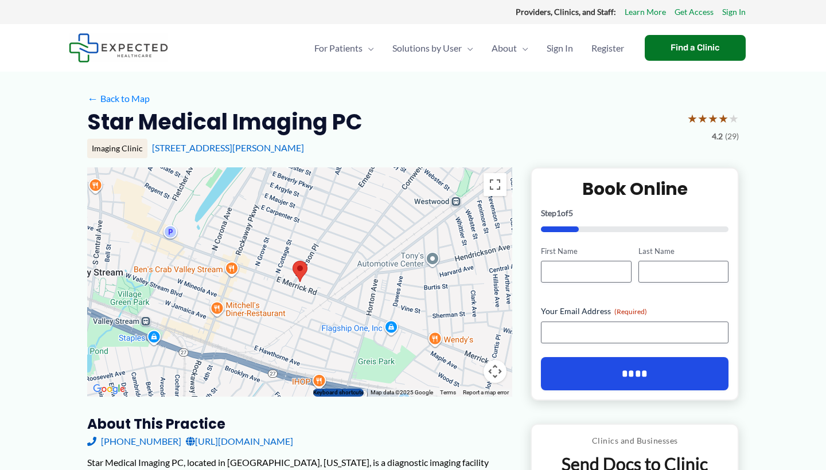 The width and height of the screenshot is (826, 470). What do you see at coordinates (448, 392) in the screenshot?
I see `a: Terms` at bounding box center [448, 392].